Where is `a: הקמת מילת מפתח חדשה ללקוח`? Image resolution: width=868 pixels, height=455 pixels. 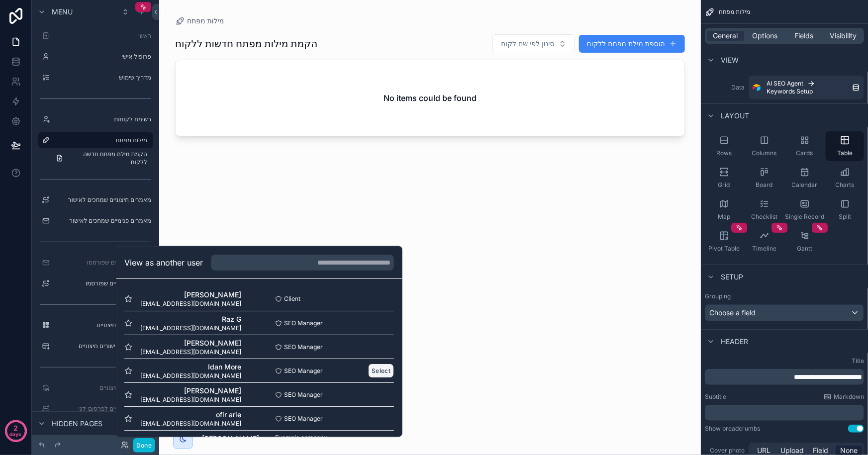
a: הקמת מילת מפתח חדשה ללקוח is located at coordinates (101, 158).